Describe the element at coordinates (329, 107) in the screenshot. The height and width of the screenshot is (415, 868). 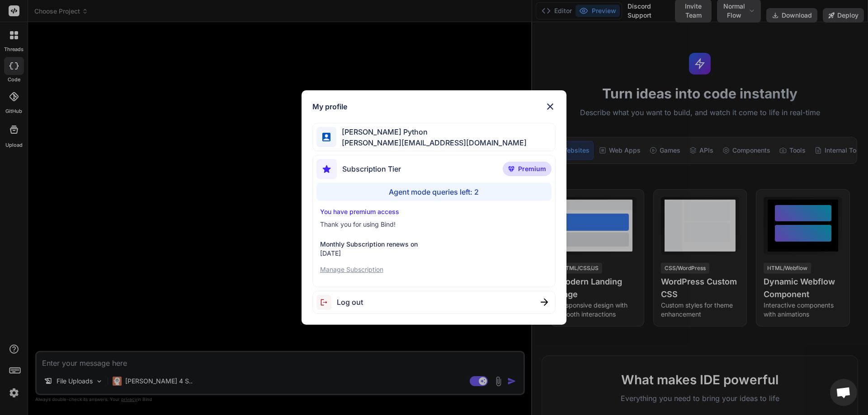
I see `h1: My profile` at that location.